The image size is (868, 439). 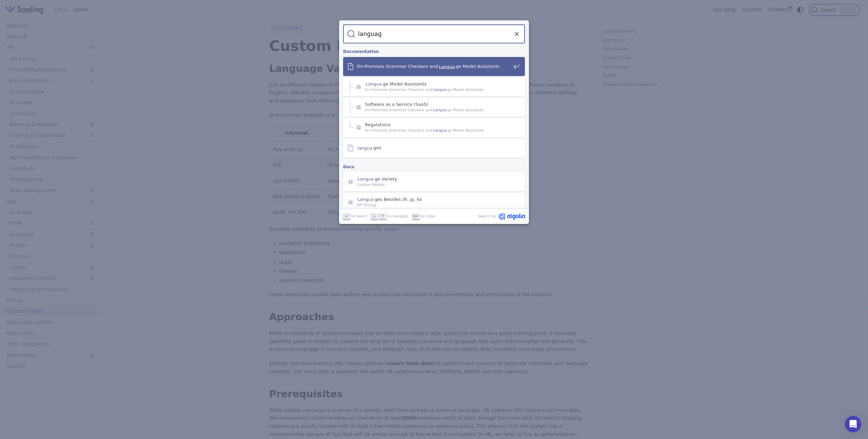 What do you see at coordinates (434, 202) in the screenshot?
I see `a: Languages Besides zh, jp, ko​API Pricing` at bounding box center [434, 202].